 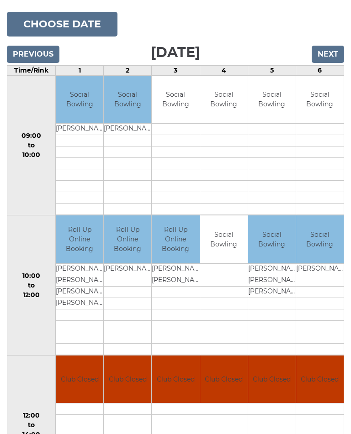 I want to click on input: Next, so click(x=327, y=54).